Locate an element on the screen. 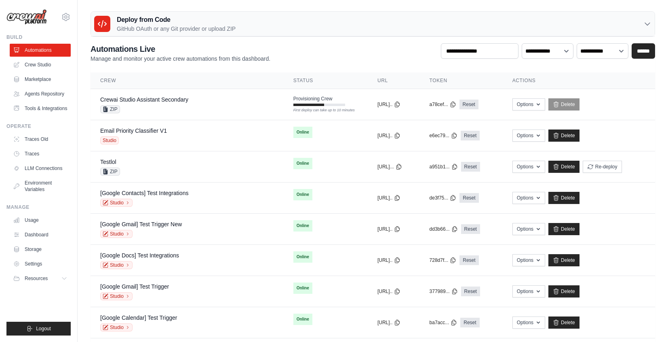 This screenshot has width=668, height=342. span: Provisioning Crew is located at coordinates (313, 99).